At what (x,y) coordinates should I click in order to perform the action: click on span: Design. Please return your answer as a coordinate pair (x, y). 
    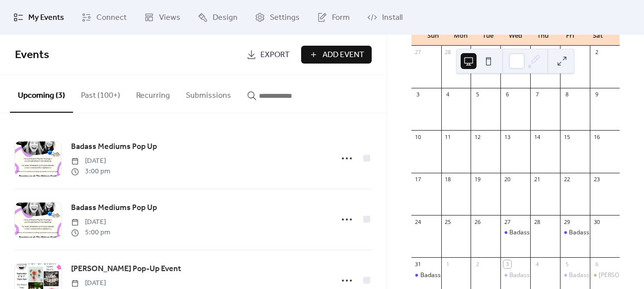
    Looking at the image, I should click on (225, 18).